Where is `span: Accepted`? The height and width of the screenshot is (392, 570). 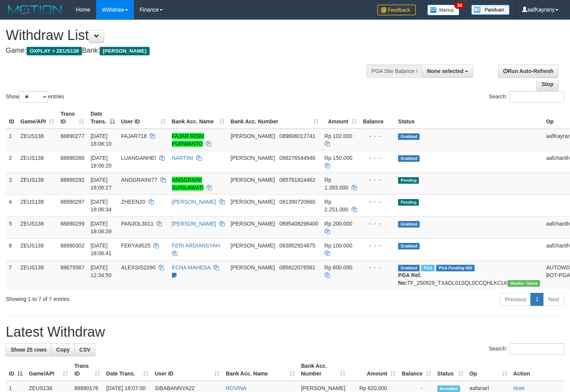
span: Accepted is located at coordinates (449, 389).